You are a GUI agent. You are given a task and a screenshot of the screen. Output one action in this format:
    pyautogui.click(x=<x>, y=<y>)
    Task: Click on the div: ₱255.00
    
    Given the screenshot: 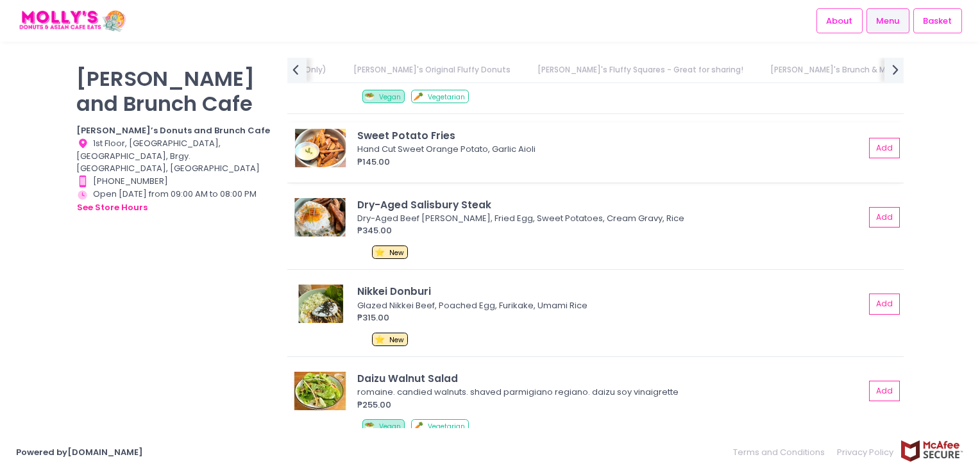 What is the action you would take?
    pyautogui.click(x=611, y=405)
    